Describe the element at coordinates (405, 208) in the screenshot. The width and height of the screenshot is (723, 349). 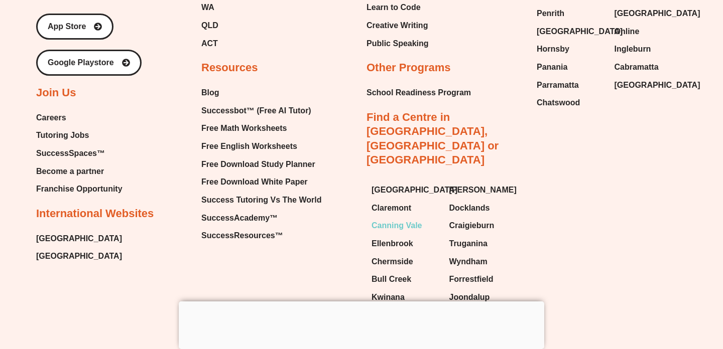
I see `a: Claremont` at that location.